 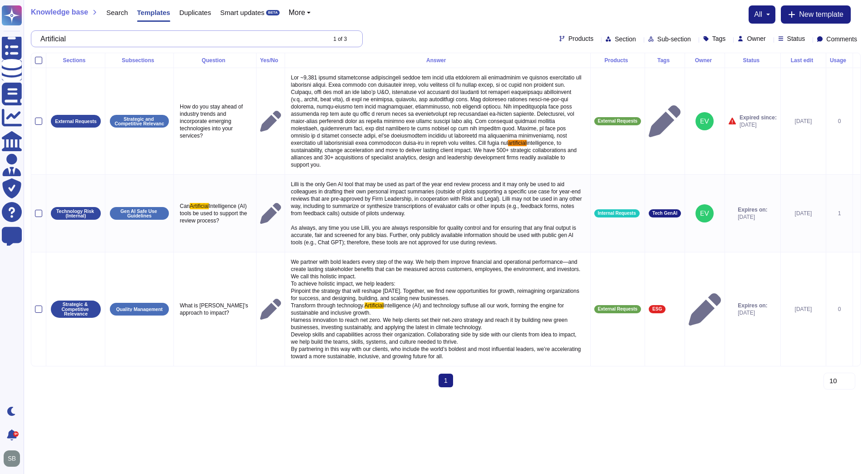 I want to click on p: Strategic & Competitive Relevance, so click(x=76, y=309).